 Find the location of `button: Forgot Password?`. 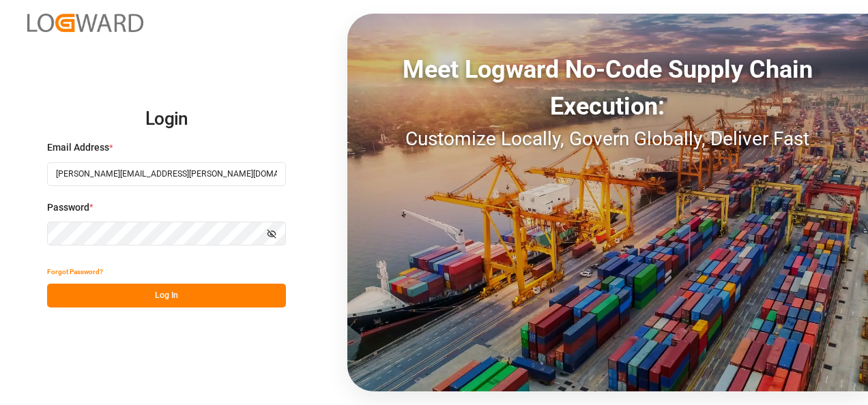

button: Forgot Password? is located at coordinates (75, 271).